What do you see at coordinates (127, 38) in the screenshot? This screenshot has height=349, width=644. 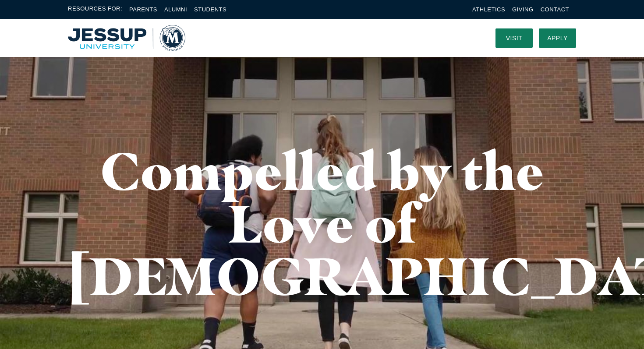 I see `a: Home` at bounding box center [127, 38].